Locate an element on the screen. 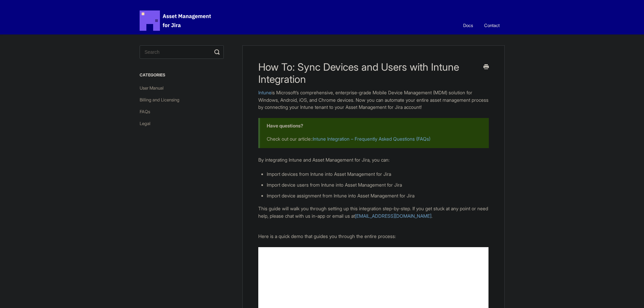 The image size is (644, 308). input: Search is located at coordinates (182, 52).